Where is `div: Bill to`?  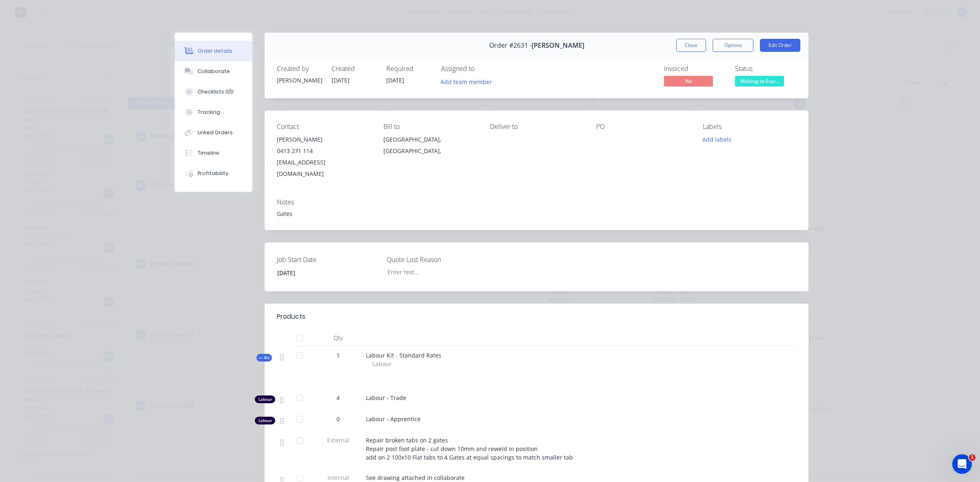
div: Bill to is located at coordinates (430, 126).